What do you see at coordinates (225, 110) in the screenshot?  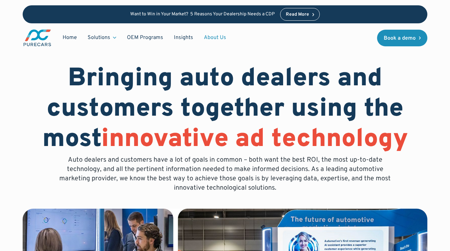 I see `h1: Bringing auto dealers and customers together using the most` at bounding box center [225, 110].